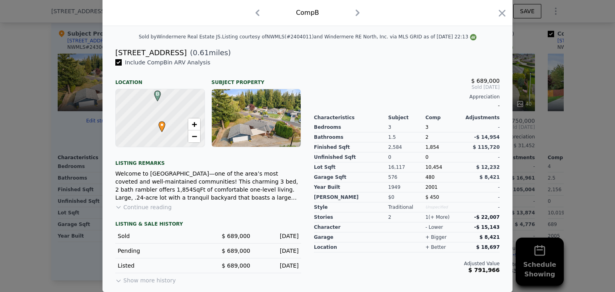  What do you see at coordinates (308, 13) in the screenshot?
I see `div: Comp B` at bounding box center [308, 13].